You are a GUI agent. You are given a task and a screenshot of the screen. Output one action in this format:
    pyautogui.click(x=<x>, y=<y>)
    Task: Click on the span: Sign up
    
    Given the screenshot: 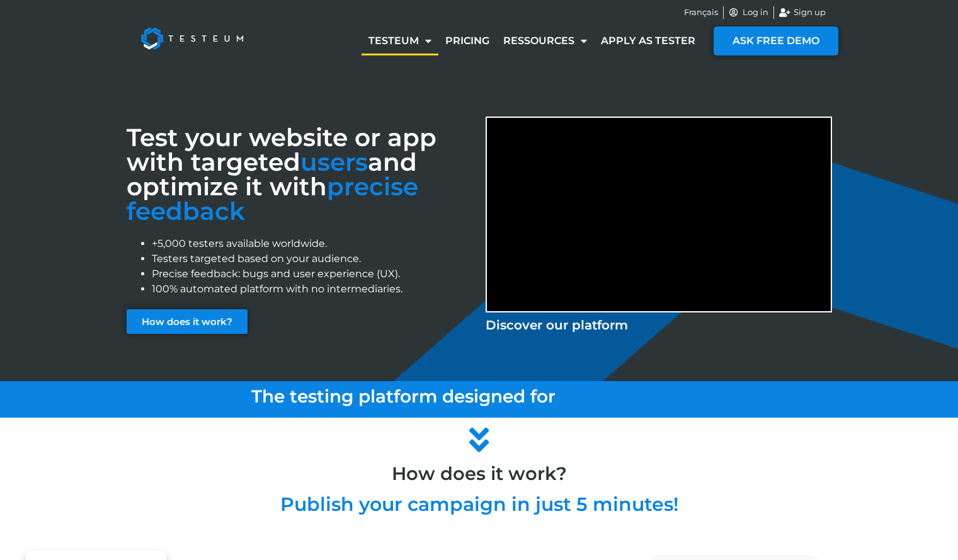 What is the action you would take?
    pyautogui.click(x=808, y=13)
    